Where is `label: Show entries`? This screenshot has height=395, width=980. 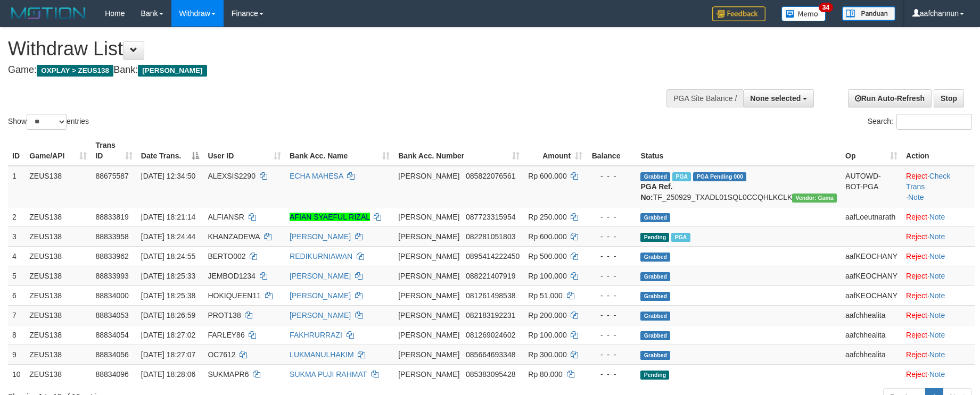 label: Show entries is located at coordinates (48, 122).